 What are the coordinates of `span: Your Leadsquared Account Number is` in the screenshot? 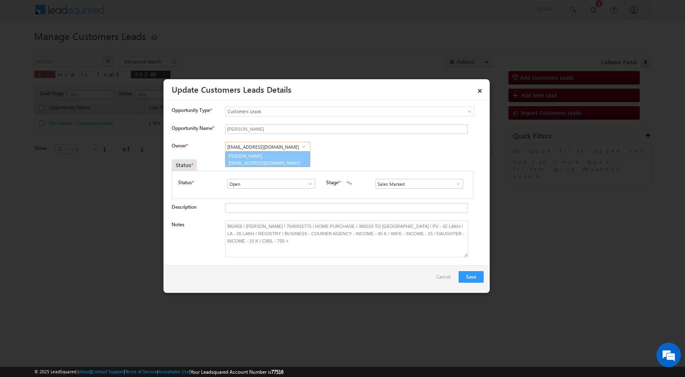 It's located at (237, 371).